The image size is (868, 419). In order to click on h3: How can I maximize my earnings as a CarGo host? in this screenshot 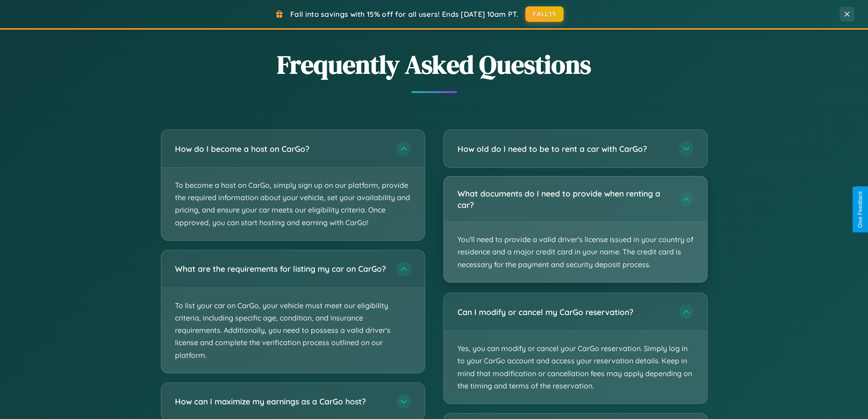, I will do `click(281, 401)`.